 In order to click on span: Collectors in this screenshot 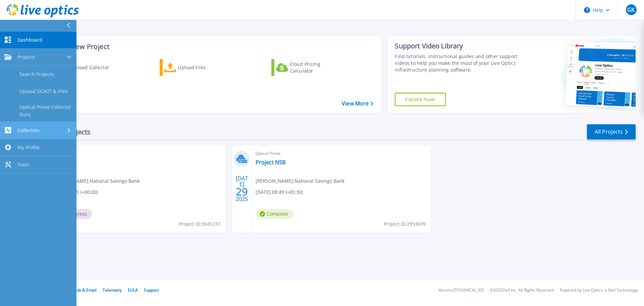, I will do `click(29, 130)`.